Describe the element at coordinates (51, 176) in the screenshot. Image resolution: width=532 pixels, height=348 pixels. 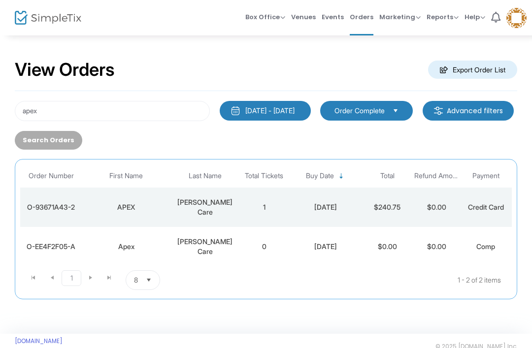
I see `span: Order Number` at that location.